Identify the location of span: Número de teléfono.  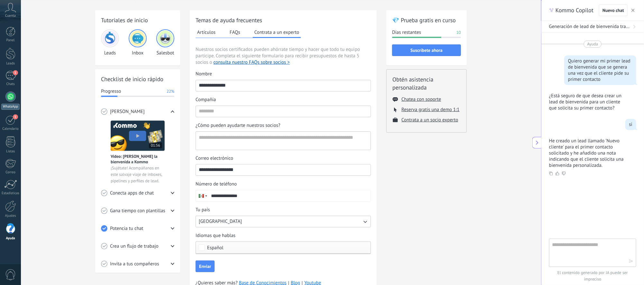
(216, 184).